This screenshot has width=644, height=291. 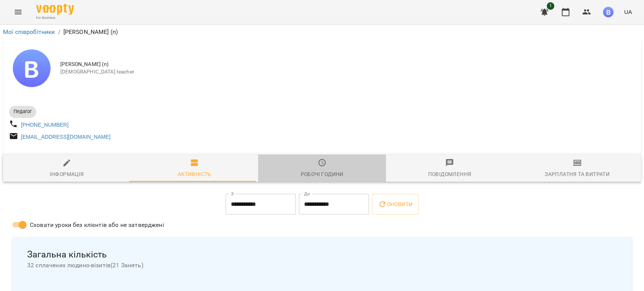 What do you see at coordinates (29, 32) in the screenshot?
I see `a: Мої співробітники` at bounding box center [29, 32].